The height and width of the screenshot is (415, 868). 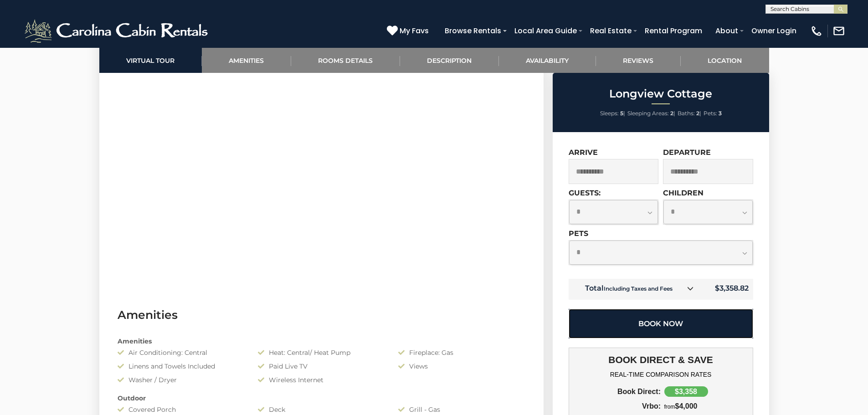 I want to click on a: Owner Login, so click(x=774, y=30).